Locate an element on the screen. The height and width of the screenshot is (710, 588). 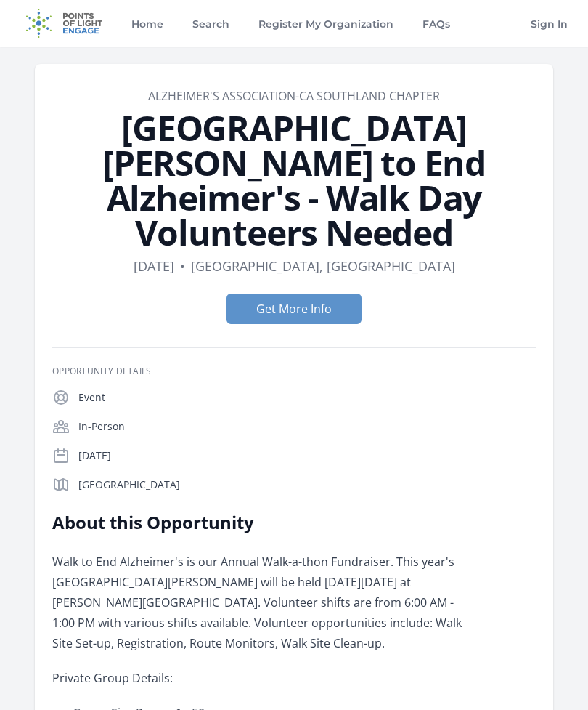
h2: About this Opportunity is located at coordinates (265, 522).